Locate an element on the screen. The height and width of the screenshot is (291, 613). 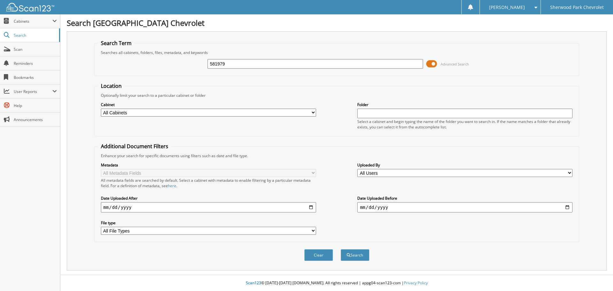
div: Select a cabinet and begin typing the name of the folder you want to search in. If the name match... is located at coordinates (465, 124).